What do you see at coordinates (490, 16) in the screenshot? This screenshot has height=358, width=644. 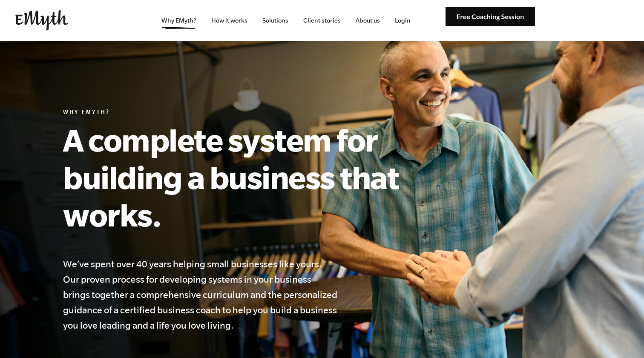 I see `img: Free Coaching Session` at bounding box center [490, 16].